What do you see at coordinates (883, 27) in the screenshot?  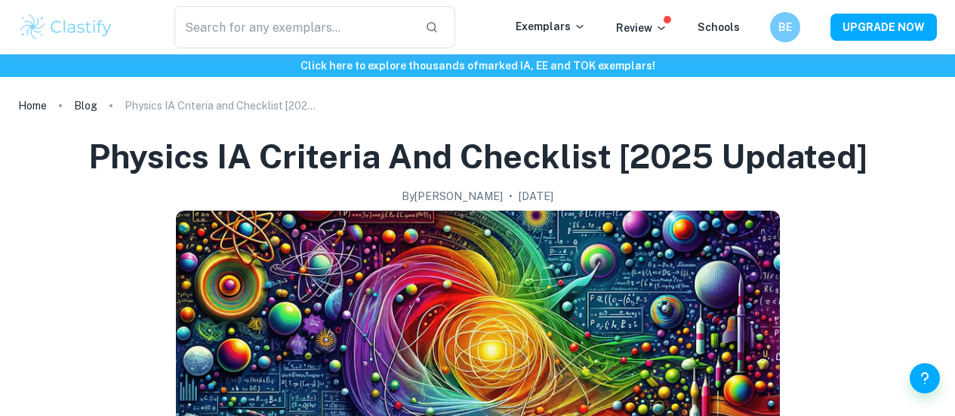 I see `button: UPGRADE NOW` at bounding box center [883, 27].